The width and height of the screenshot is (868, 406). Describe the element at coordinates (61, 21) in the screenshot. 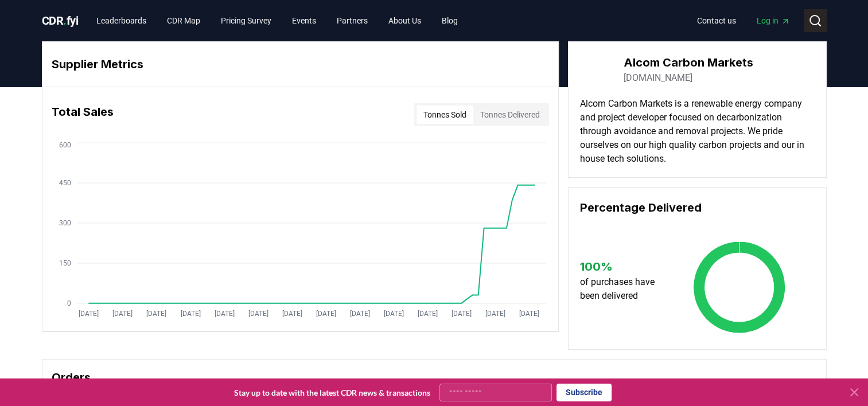

I see `a: CDR.fyi` at that location.